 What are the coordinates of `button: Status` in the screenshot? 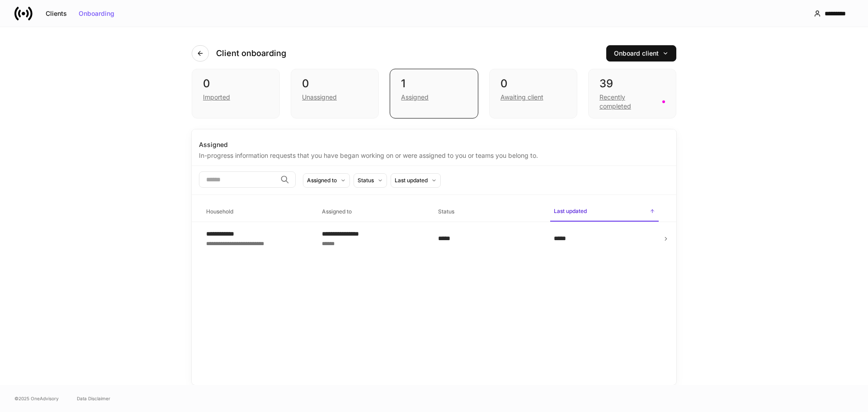 It's located at (370, 181).